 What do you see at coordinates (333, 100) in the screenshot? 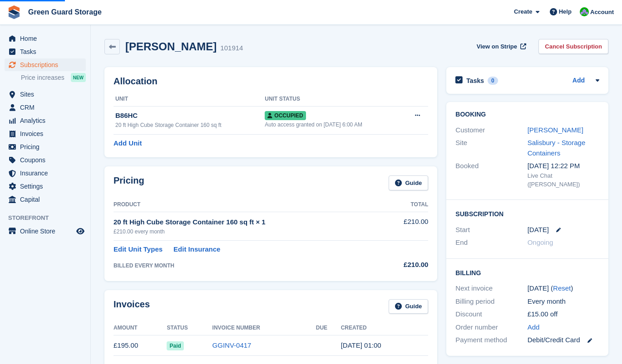
I see `th: Unit Status` at bounding box center [333, 100].